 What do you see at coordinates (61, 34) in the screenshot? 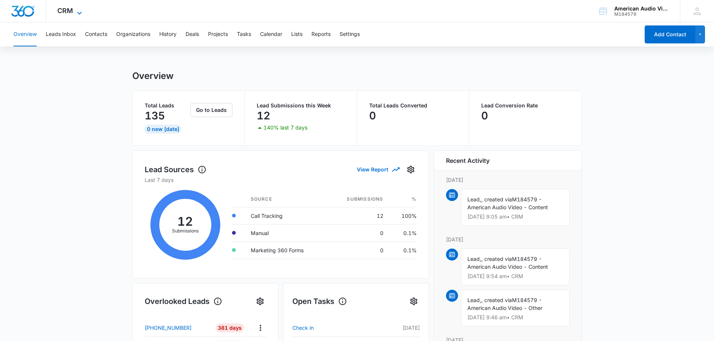
I see `button: Leads Inbox` at bounding box center [61, 34].